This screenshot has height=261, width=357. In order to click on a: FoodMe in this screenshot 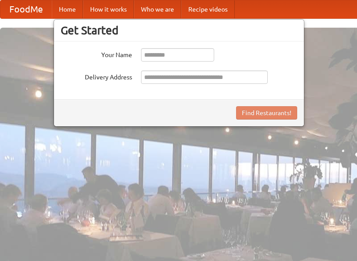, I will do `click(26, 9)`.